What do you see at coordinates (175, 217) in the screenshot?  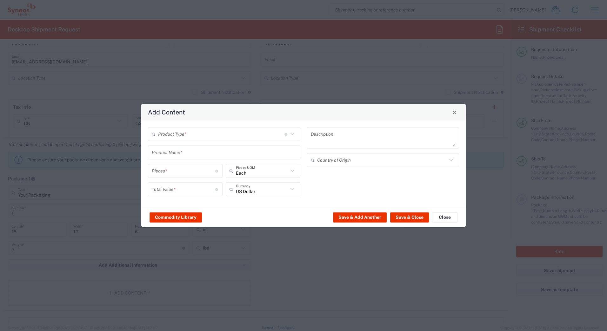 I see `button: Commodity Library` at bounding box center [175, 217].